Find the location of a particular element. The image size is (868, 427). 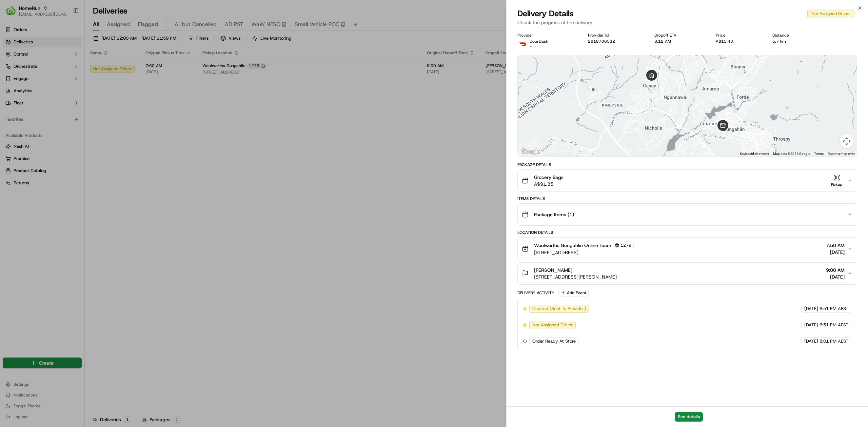

button: Map camera controls is located at coordinates (847, 141).